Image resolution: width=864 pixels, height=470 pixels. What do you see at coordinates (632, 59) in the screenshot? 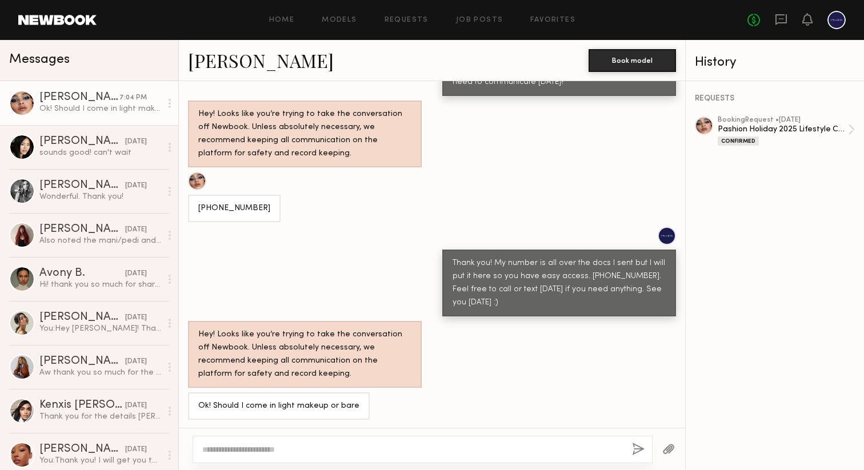
I see `a: Book model` at bounding box center [632, 59].